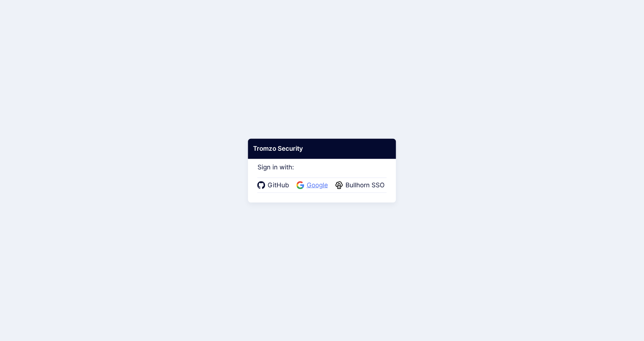  What do you see at coordinates (278, 186) in the screenshot?
I see `span: GitHub` at bounding box center [278, 186].